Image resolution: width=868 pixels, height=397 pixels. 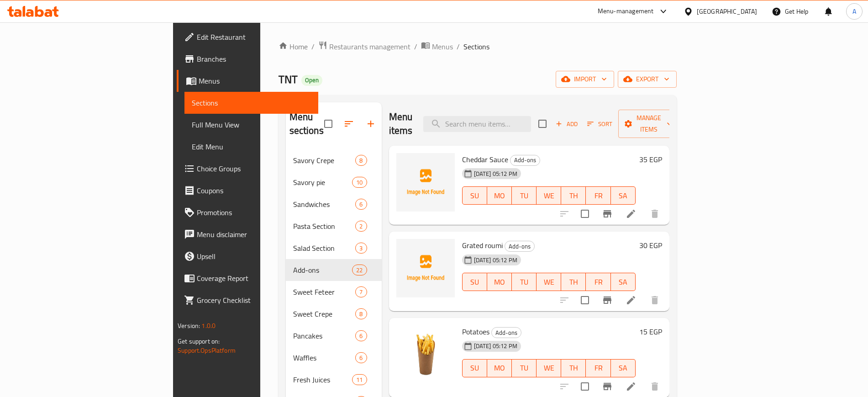 I want to click on div: Salad Section, so click(x=324, y=248).